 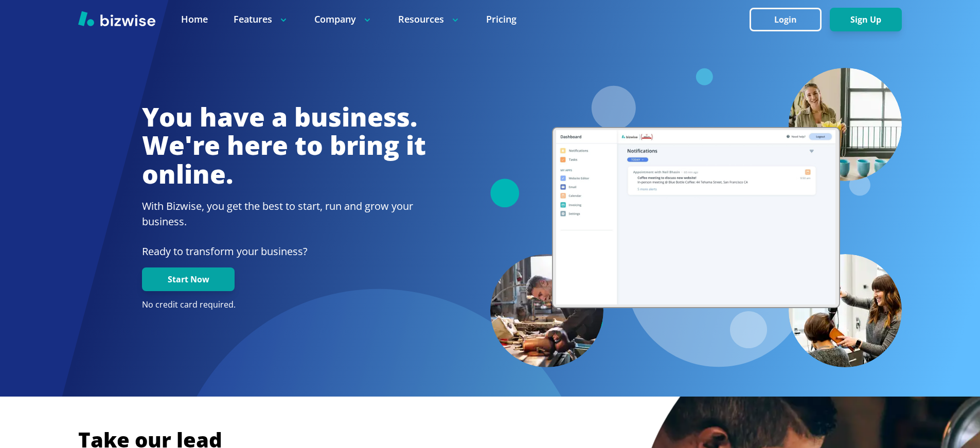 What do you see at coordinates (261, 19) in the screenshot?
I see `p: Features` at bounding box center [261, 19].